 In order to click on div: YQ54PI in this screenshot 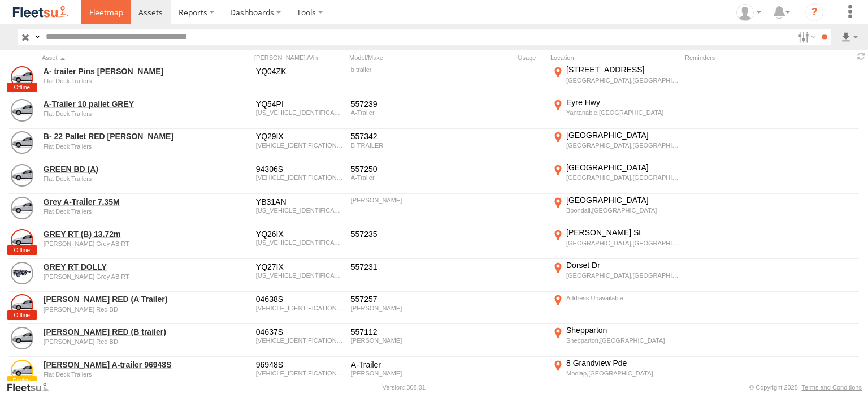, I will do `click(300, 104)`.